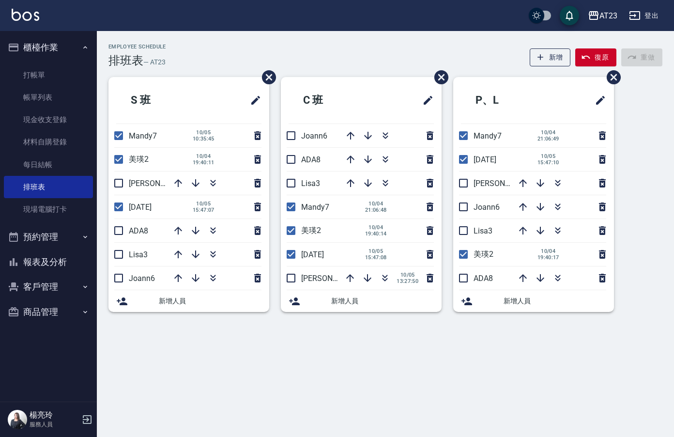 Image resolution: width=674 pixels, height=437 pixels. Describe the element at coordinates (160, 100) in the screenshot. I see `h2: S 班` at that location.